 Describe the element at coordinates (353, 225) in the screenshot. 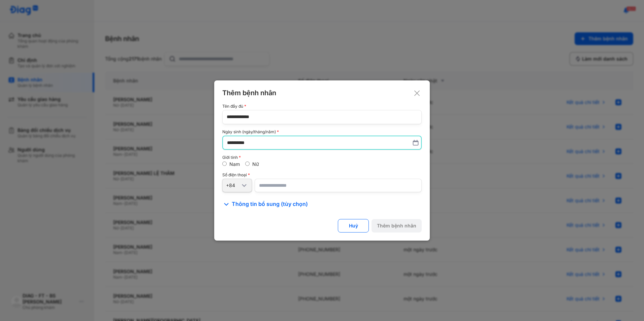

I see `button: Huỷ` at that location.